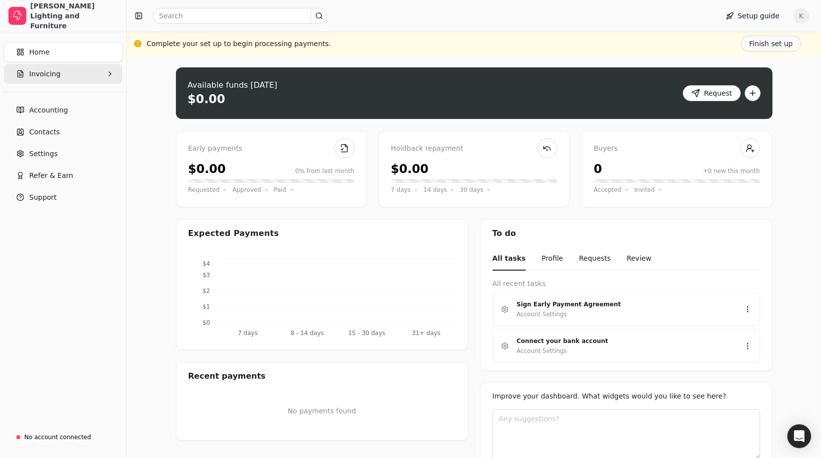 The image size is (821, 458). Describe the element at coordinates (206, 263) in the screenshot. I see `tspan: $4` at that location.